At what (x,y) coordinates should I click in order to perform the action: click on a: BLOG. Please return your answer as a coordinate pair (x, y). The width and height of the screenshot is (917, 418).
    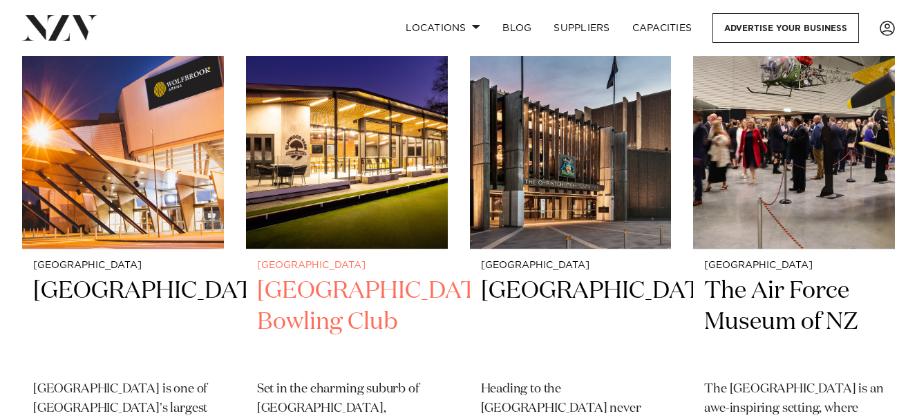
    Looking at the image, I should click on (517, 28).